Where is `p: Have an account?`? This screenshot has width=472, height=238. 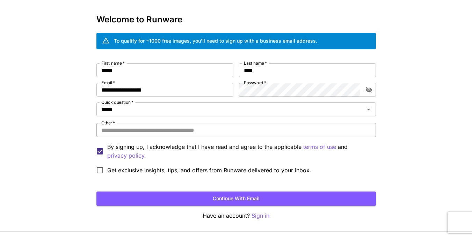
p: Have an account? is located at coordinates (236, 215).